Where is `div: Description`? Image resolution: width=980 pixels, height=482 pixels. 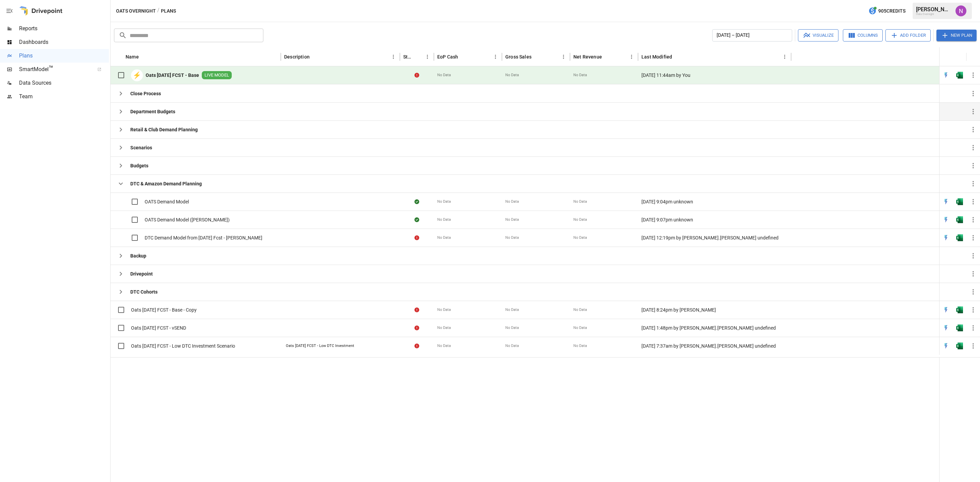 div: Description is located at coordinates (296, 57).